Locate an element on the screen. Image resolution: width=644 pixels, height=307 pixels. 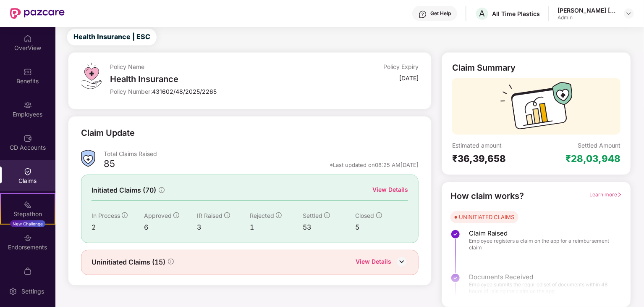
span: Closed is located at coordinates (365, 215).